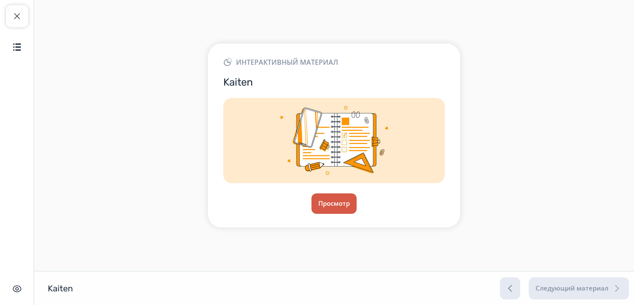 Image resolution: width=634 pixels, height=305 pixels. What do you see at coordinates (334, 62) in the screenshot?
I see `div: Интерактивный материал` at bounding box center [334, 62].